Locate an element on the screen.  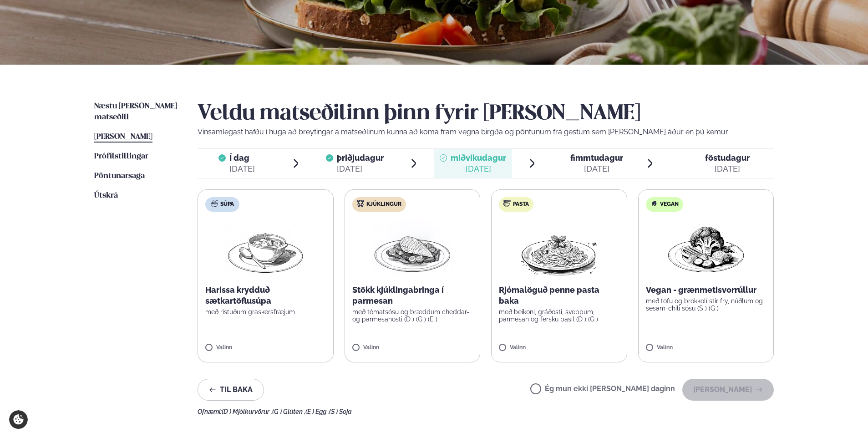
span: Prófílstillingar is located at coordinates (121, 156).